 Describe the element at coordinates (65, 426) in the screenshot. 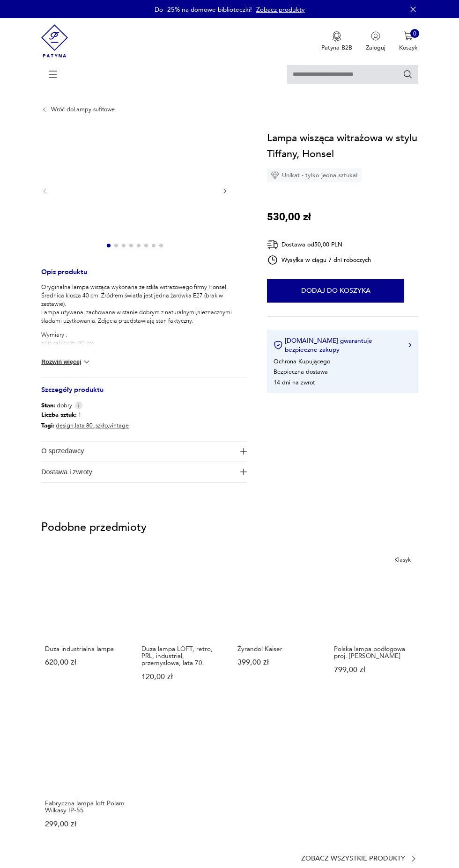

I see `a: design` at that location.